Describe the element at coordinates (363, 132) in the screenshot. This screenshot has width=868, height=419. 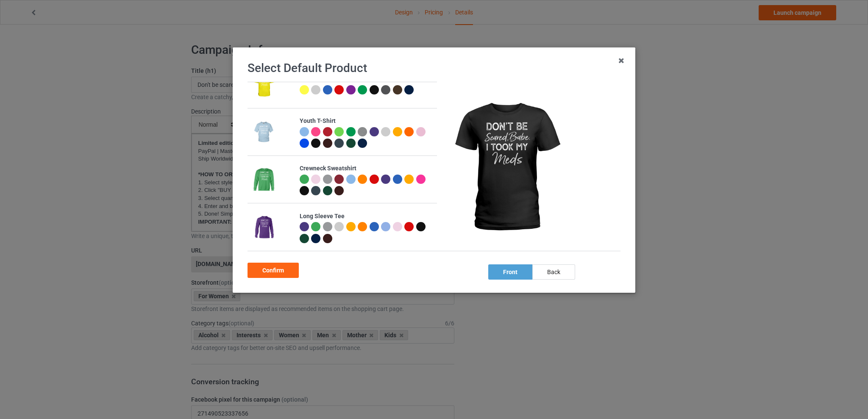
I see `img: heather_texture.png` at that location.